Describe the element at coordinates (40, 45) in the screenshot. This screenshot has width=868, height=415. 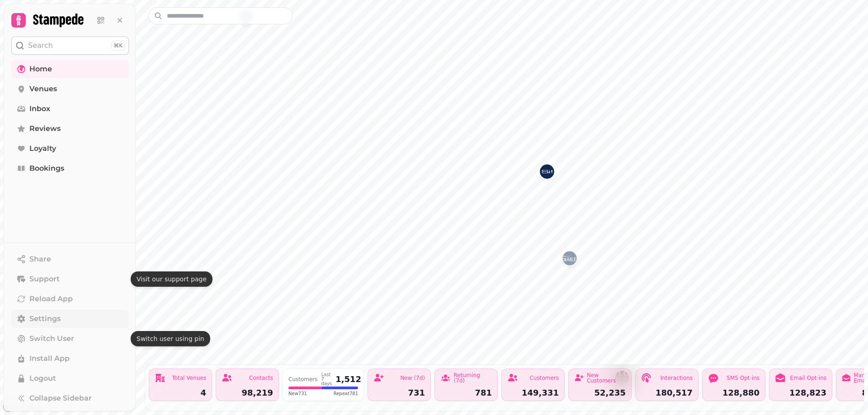
I see `p: Search` at that location.